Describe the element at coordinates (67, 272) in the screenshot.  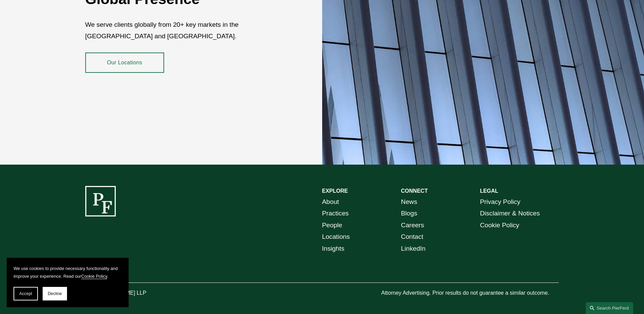
I see `p: We use cookies to provide necessary functionality and improve your experience. Read our .` at that location.